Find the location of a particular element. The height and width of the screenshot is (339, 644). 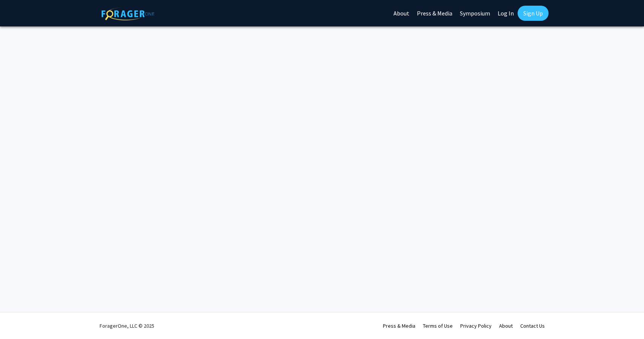

a: Privacy Policy is located at coordinates (476, 326).